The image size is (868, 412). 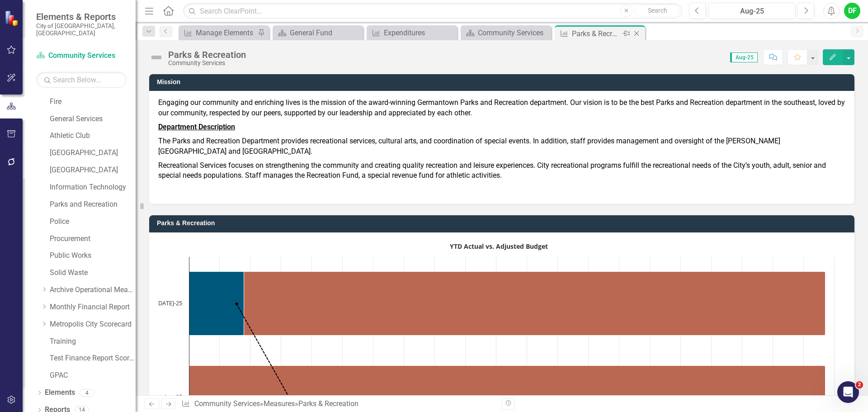 What do you see at coordinates (93, 375) in the screenshot?
I see `a: GPAC` at bounding box center [93, 375].